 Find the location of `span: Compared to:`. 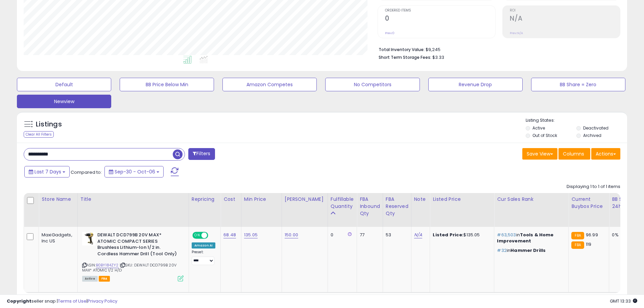

span: Compared to: is located at coordinates (86, 172).